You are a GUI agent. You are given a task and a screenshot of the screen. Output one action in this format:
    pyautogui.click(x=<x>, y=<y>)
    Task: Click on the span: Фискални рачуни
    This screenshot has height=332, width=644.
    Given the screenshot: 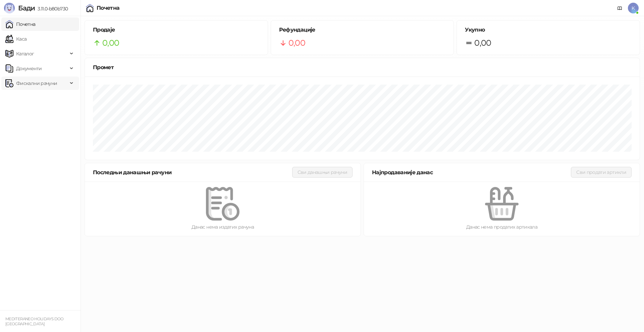 What is the action you would take?
    pyautogui.click(x=36, y=83)
    